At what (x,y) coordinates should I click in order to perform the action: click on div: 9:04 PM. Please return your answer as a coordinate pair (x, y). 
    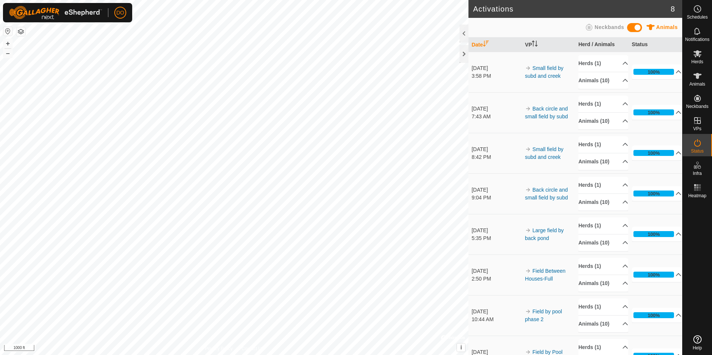
    Looking at the image, I should click on (496, 198).